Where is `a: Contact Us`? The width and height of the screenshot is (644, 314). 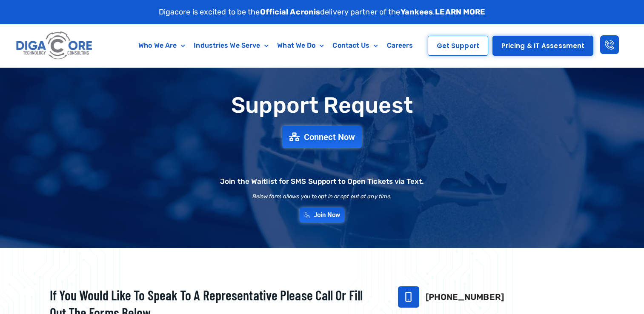
a: Contact Us is located at coordinates (355, 46).